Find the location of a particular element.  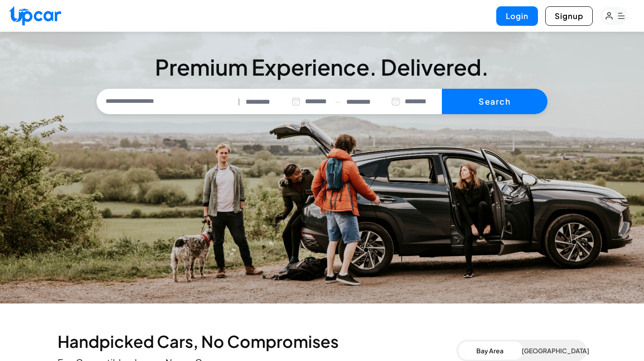

img: Upcar Logo is located at coordinates (35, 16).